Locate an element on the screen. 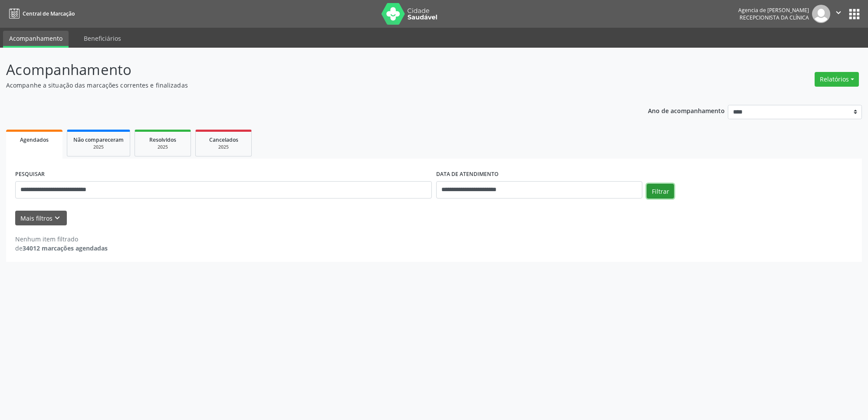 This screenshot has height=420, width=868. span: Cancelados is located at coordinates (224, 140).